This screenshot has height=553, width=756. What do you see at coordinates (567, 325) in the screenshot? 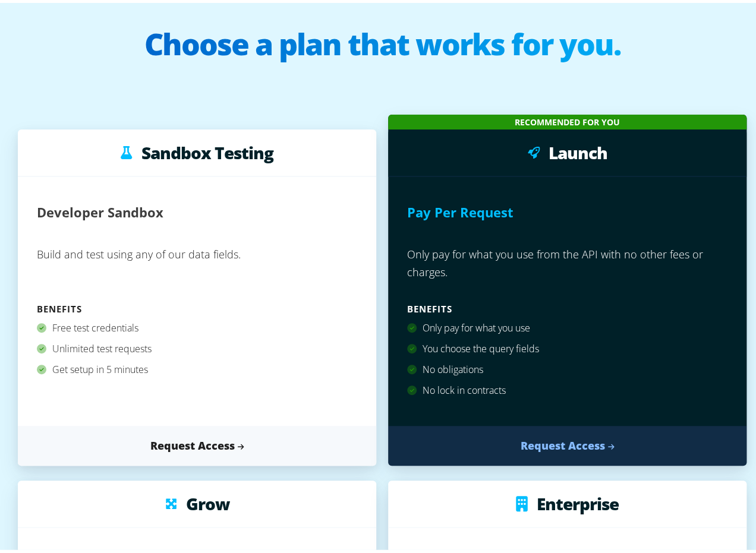
I see `div: Only pay for what you use` at bounding box center [567, 325].